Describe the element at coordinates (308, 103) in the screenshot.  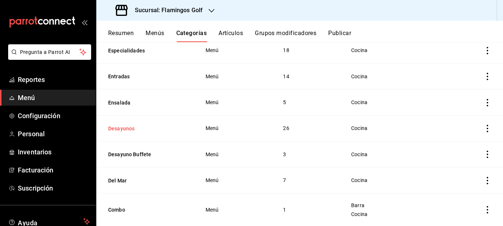
I see `td: 5` at that location.